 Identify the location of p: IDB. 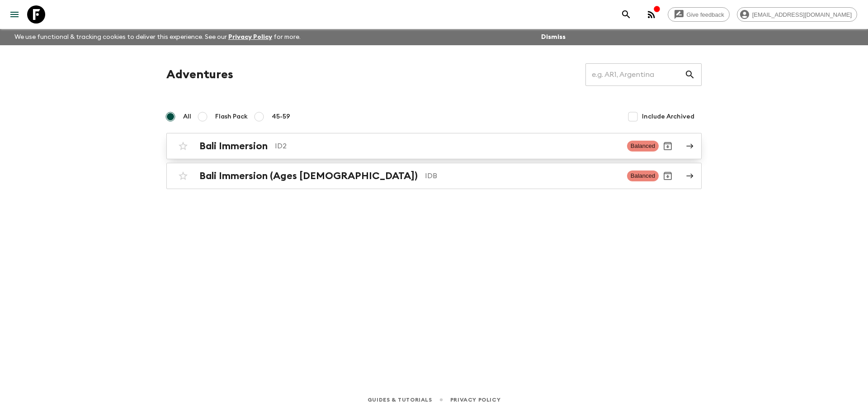
(522, 176).